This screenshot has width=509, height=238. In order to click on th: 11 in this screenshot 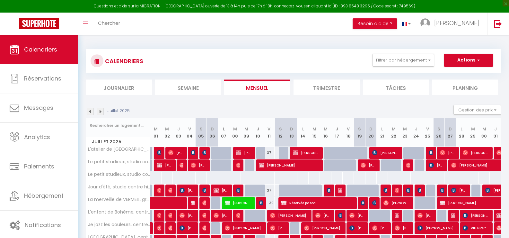, I will do `click(269, 132)`.